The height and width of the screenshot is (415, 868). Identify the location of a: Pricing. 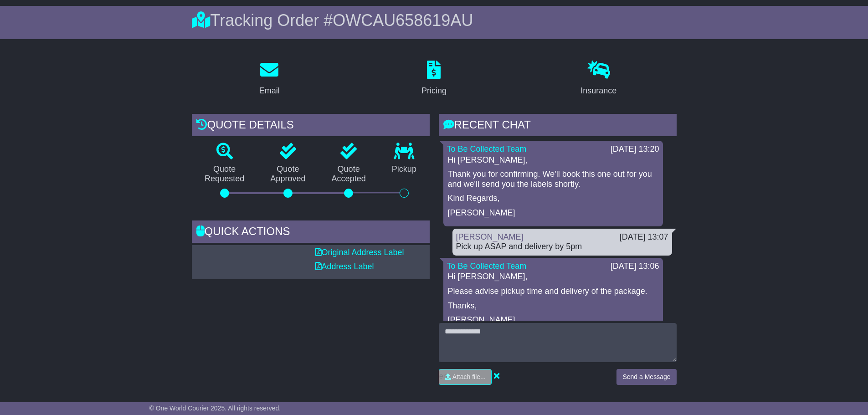
(434, 79).